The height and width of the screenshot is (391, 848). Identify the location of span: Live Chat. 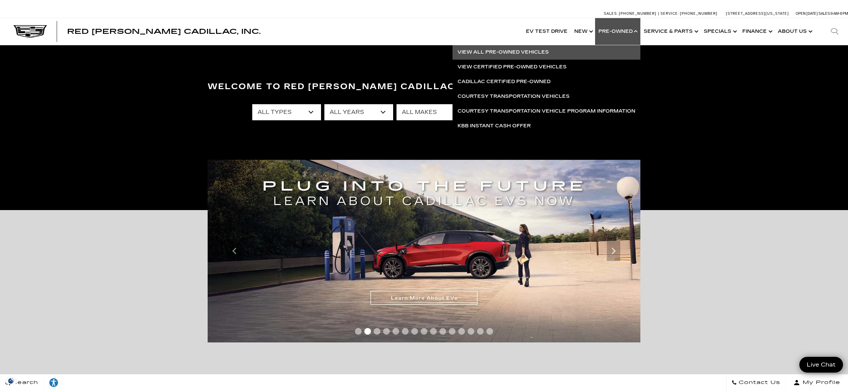
(821, 365).